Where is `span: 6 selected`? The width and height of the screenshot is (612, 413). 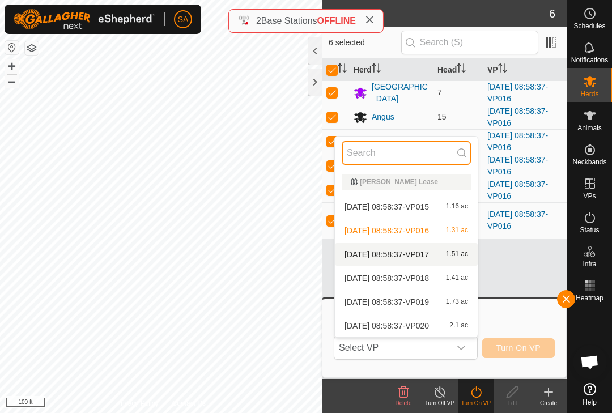
span: 6 selected is located at coordinates (365, 42).